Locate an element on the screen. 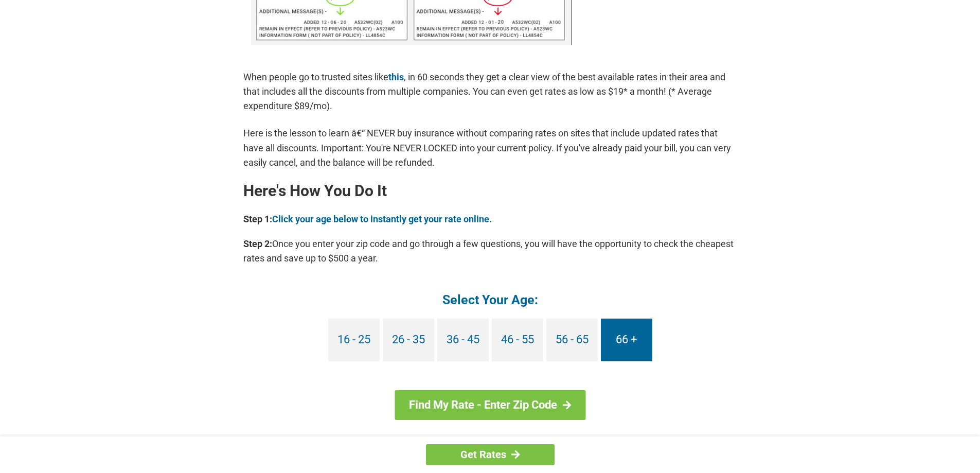 The image size is (980, 473). a: Get Rates is located at coordinates (491, 454).